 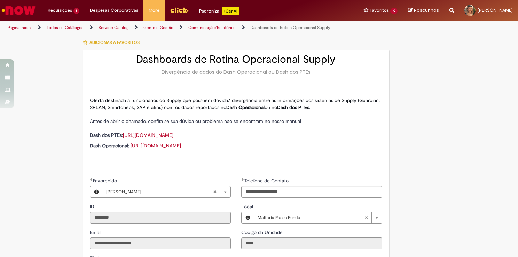 I want to click on strong: Dash dos PTEs., so click(x=293, y=107).